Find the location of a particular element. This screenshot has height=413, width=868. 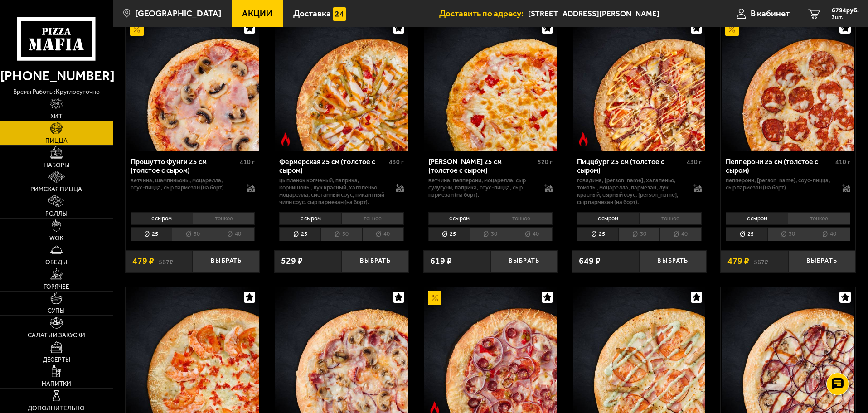

a: Прошутто Формаджио 25 см (толстое с сыром) is located at coordinates (491, 84).